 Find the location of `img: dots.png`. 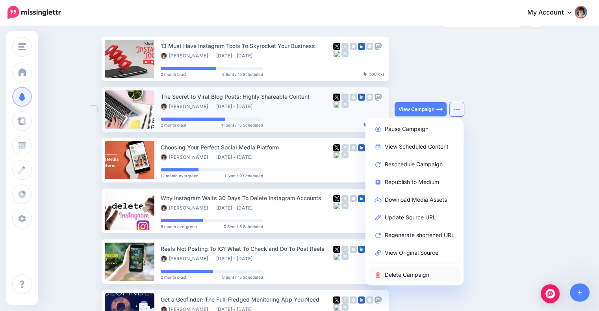

img: dots.png is located at coordinates (457, 109).